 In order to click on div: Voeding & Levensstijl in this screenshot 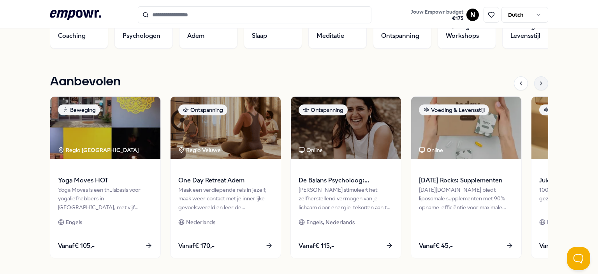, I will do `click(454, 110)`.